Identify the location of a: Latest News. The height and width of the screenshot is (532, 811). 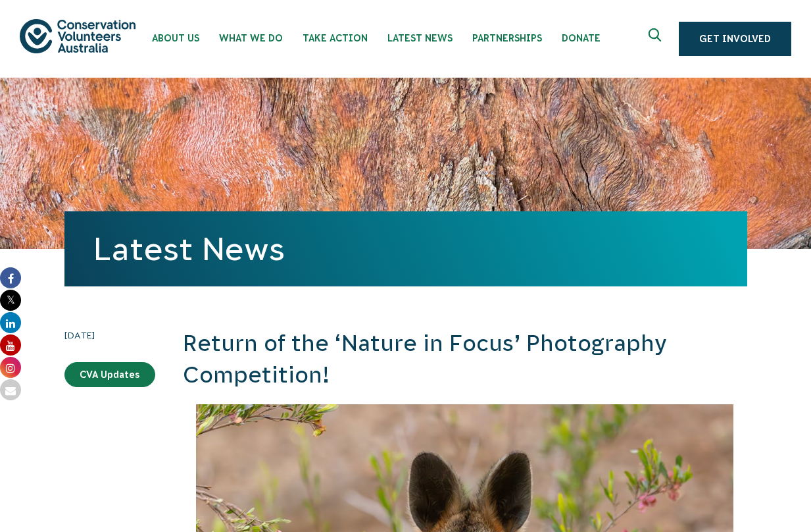
(188, 249).